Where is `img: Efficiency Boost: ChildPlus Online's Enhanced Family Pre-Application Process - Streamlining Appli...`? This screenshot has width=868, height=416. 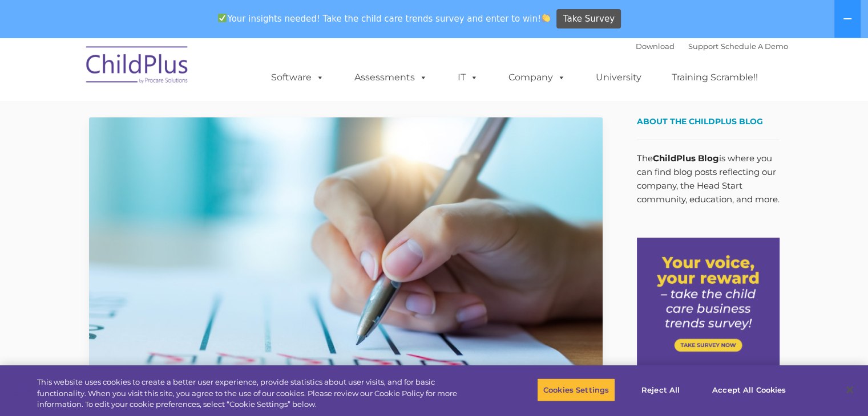 img: Efficiency Boost: ChildPlus Online's Enhanced Family Pre-Application Process - Streamlining Appli... is located at coordinates (345, 262).